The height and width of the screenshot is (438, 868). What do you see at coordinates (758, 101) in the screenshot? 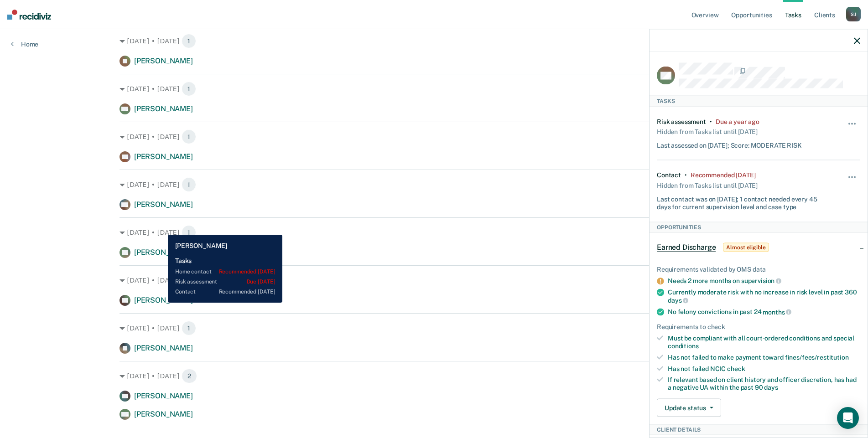
I see `div: Tasks` at bounding box center [758, 101].